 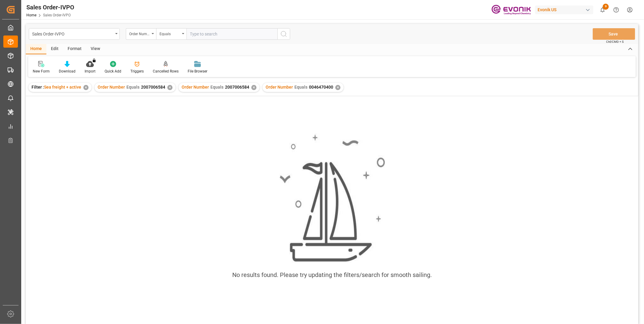 I want to click on span: Ctrl/CMD + S, so click(x=615, y=41).